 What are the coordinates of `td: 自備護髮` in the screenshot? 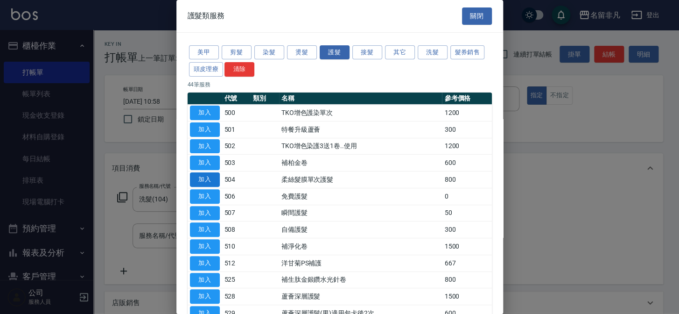 It's located at (361, 230).